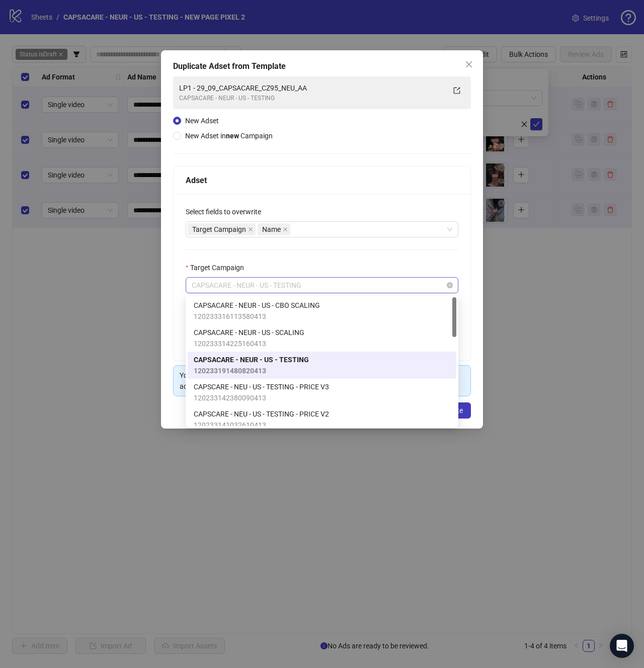 The width and height of the screenshot is (644, 668). Describe the element at coordinates (450, 285) in the screenshot. I see `span: close-circle` at that location.